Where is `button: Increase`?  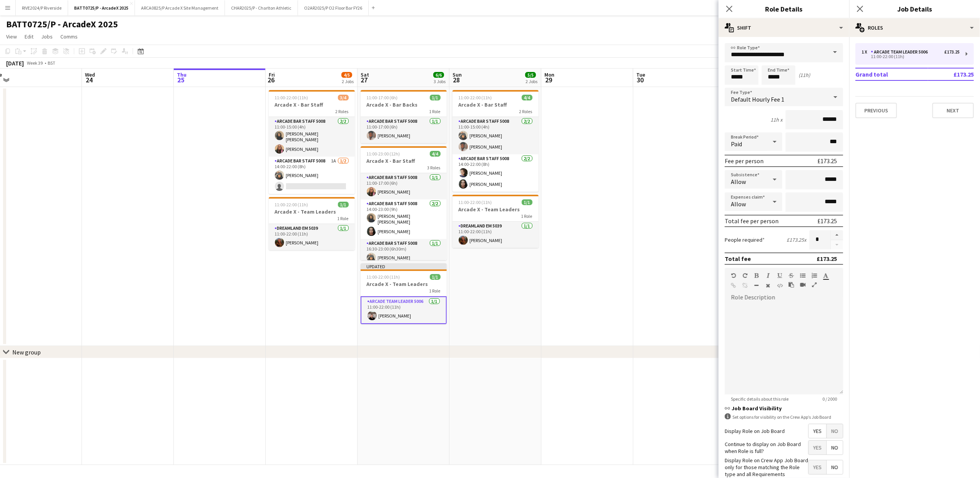
button: Increase is located at coordinates (836, 235).